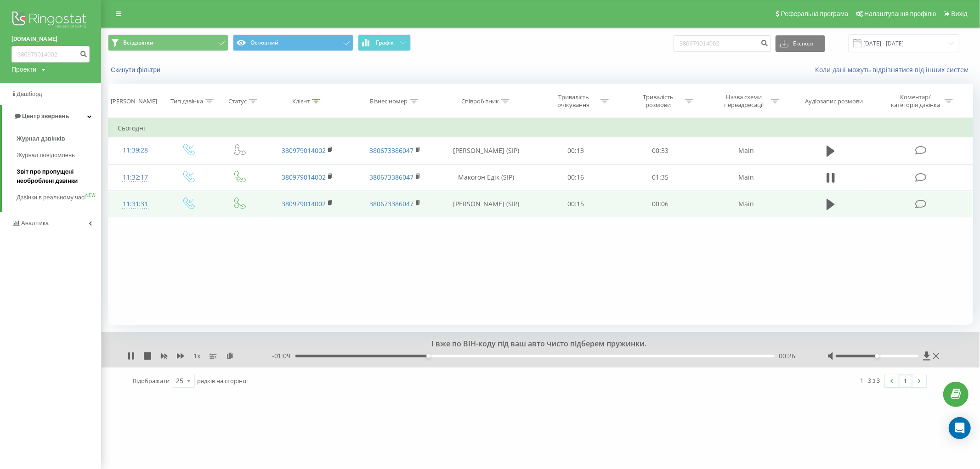 The height and width of the screenshot is (469, 980). Describe the element at coordinates (576, 204) in the screenshot. I see `td: 00:15` at that location.